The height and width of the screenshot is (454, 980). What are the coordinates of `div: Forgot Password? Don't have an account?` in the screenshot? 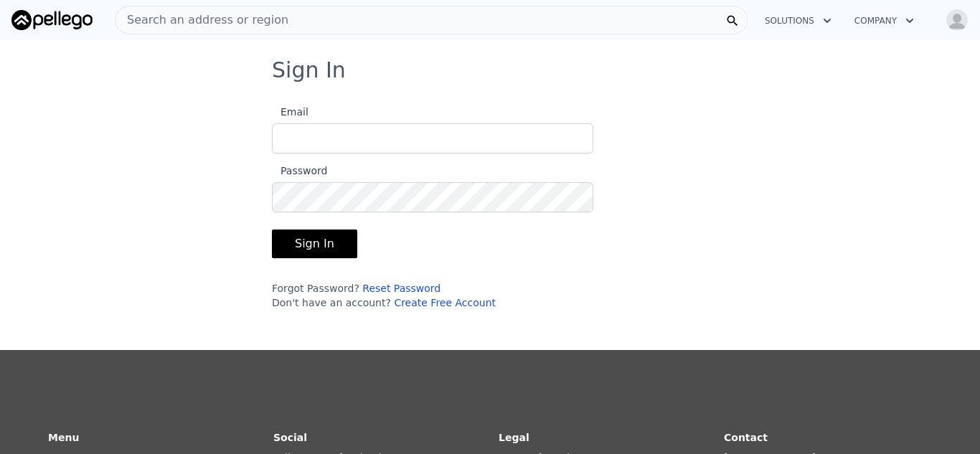 It's located at (433, 295).